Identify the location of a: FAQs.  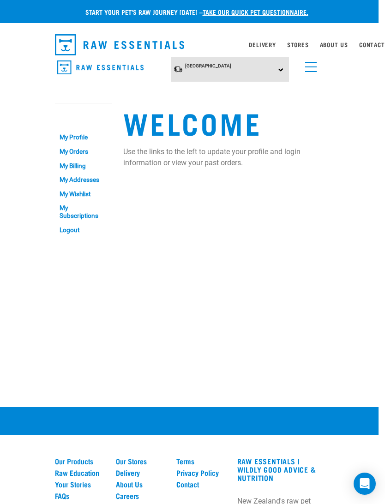
(80, 496).